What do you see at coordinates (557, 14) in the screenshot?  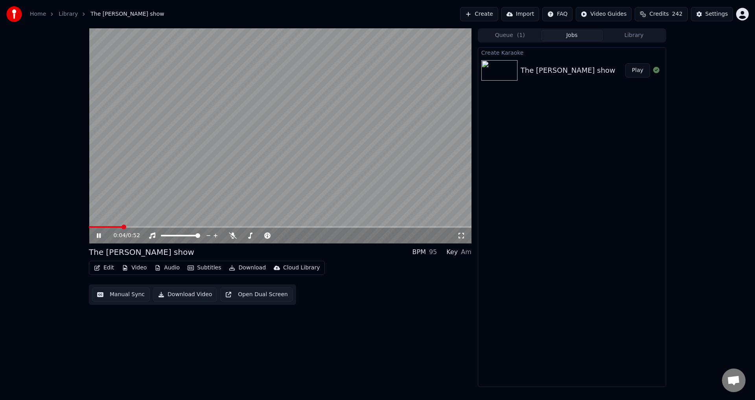 I see `button: FAQ` at bounding box center [557, 14].